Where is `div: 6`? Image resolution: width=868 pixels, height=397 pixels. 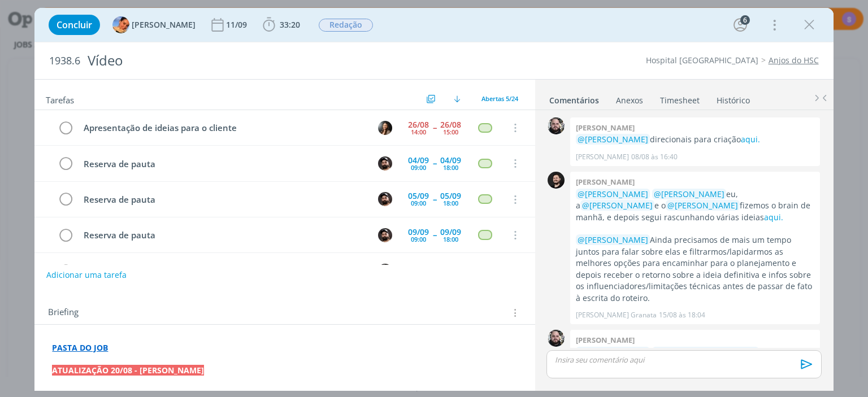
div: 6 is located at coordinates (745, 20).